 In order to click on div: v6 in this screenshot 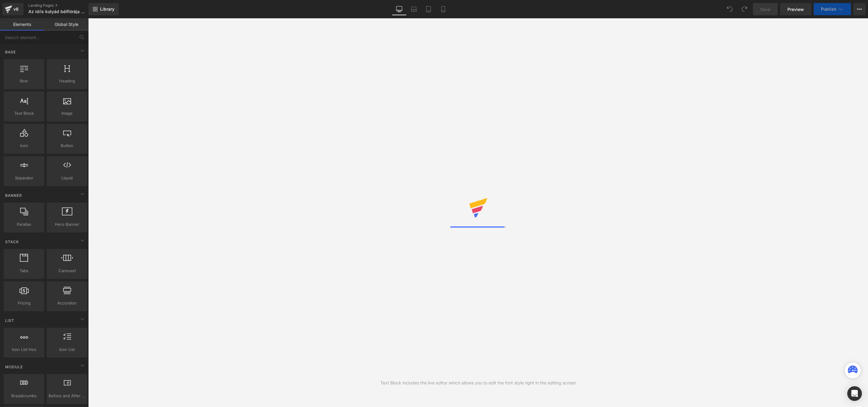, I will do `click(16, 9)`.